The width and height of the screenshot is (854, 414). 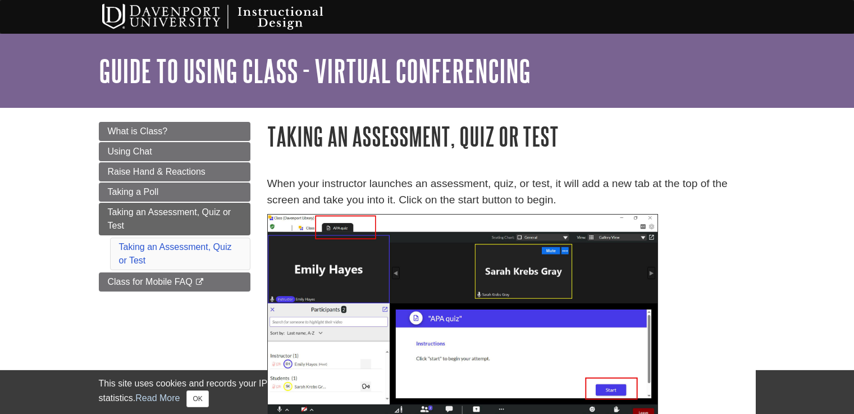 What do you see at coordinates (133, 191) in the screenshot?
I see `span: Taking a Poll` at bounding box center [133, 191].